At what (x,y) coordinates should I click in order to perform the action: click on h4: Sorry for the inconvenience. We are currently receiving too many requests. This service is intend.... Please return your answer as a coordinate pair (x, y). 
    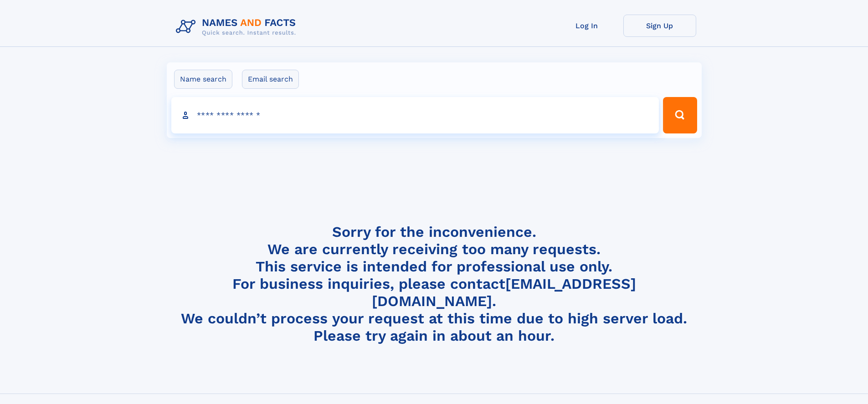
    Looking at the image, I should click on (434, 284).